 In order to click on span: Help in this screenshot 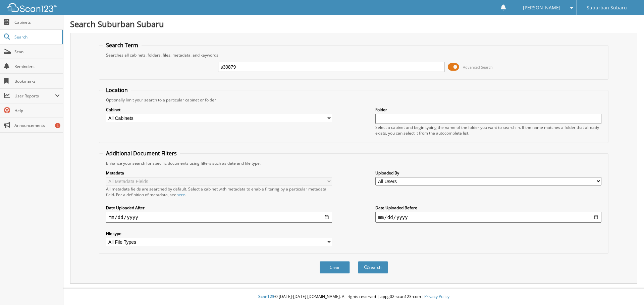, I will do `click(37, 110)`.